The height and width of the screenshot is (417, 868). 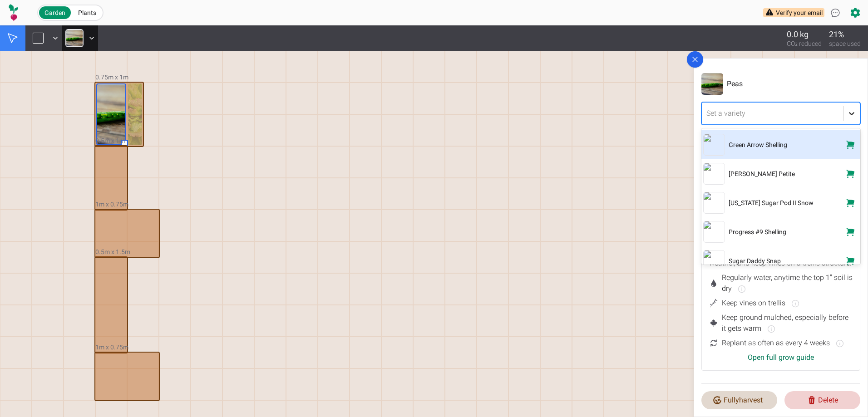 I want to click on button: GardenPlants, so click(x=71, y=13).